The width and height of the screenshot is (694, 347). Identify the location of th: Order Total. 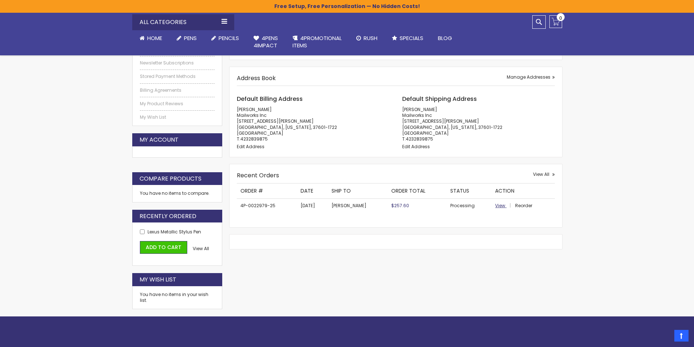
(417, 191).